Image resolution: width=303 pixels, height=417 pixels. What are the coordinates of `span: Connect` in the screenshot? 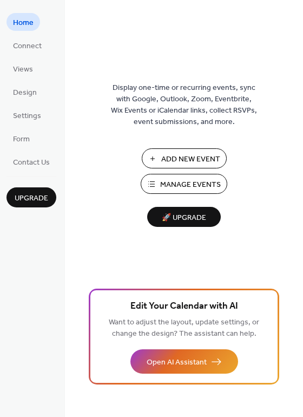 It's located at (27, 46).